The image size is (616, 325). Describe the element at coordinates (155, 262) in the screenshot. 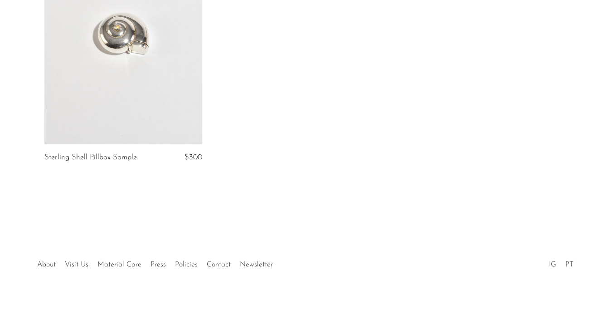

I see `ul: Quick links` at that location.